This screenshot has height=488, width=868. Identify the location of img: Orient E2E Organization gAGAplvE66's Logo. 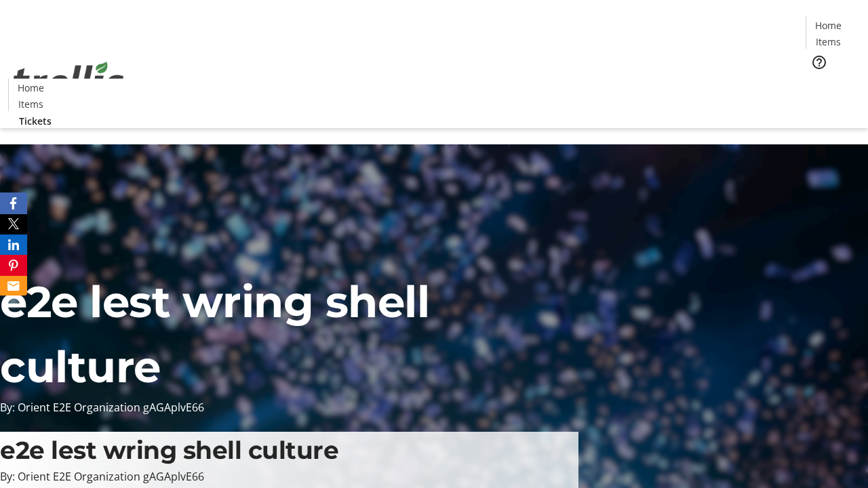
(69, 81).